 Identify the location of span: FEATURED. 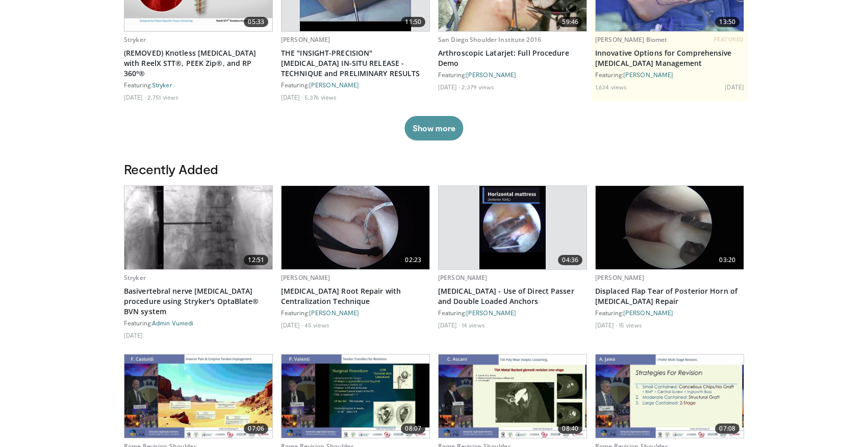
(729, 39).